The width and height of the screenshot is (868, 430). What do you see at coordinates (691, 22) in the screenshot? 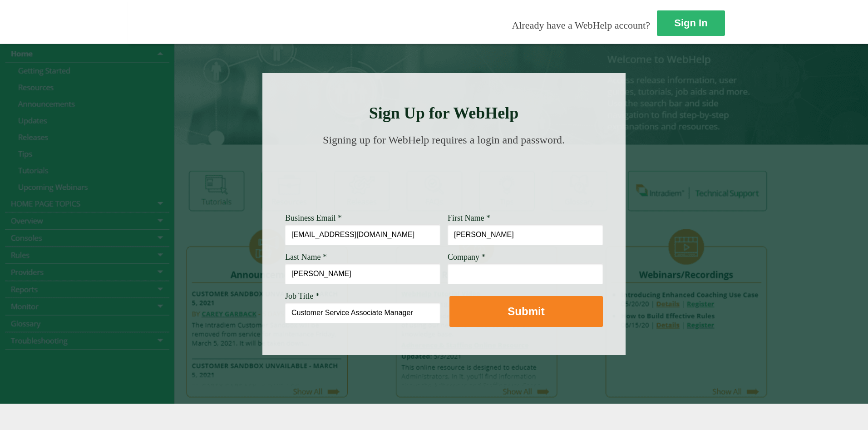
I see `strong: Sign In` at bounding box center [691, 22].